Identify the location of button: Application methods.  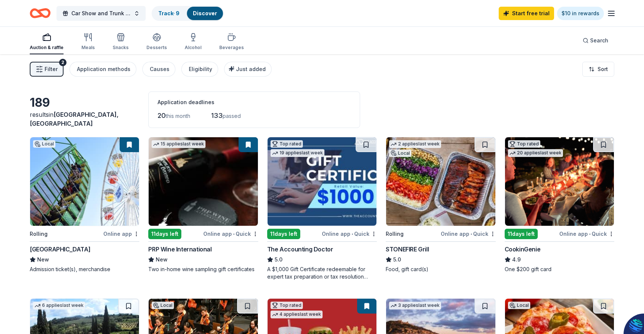
(103, 69).